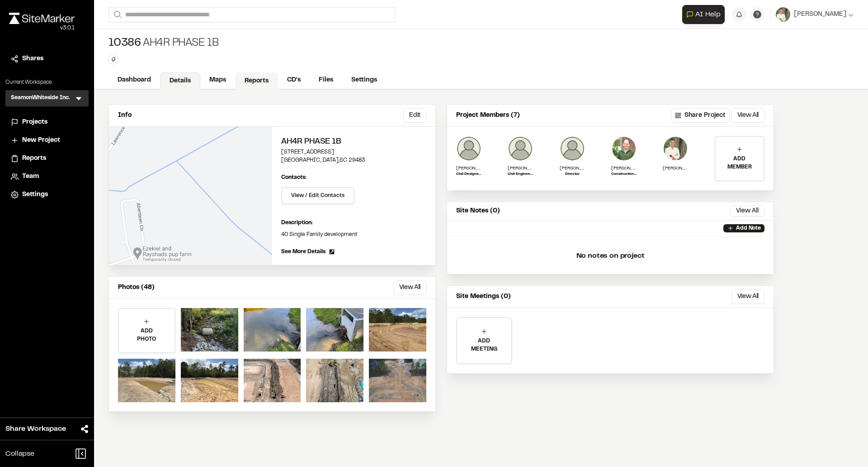  I want to click on a: CD's, so click(294, 80).